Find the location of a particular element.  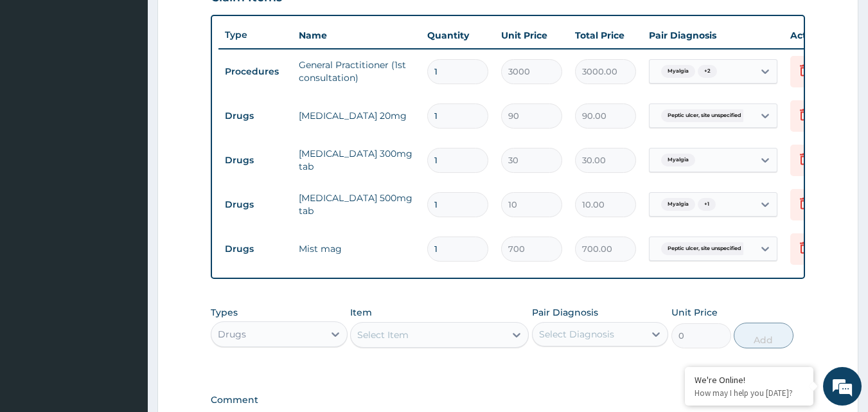

div: Drugs is located at coordinates (232, 334).